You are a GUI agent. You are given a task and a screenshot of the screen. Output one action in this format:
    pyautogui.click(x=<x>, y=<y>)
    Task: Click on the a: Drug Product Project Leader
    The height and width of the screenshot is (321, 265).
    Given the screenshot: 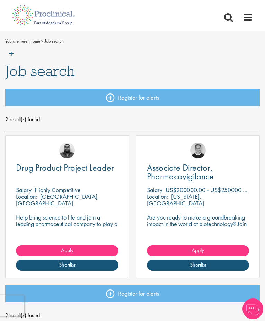 What is the action you would take?
    pyautogui.click(x=67, y=168)
    